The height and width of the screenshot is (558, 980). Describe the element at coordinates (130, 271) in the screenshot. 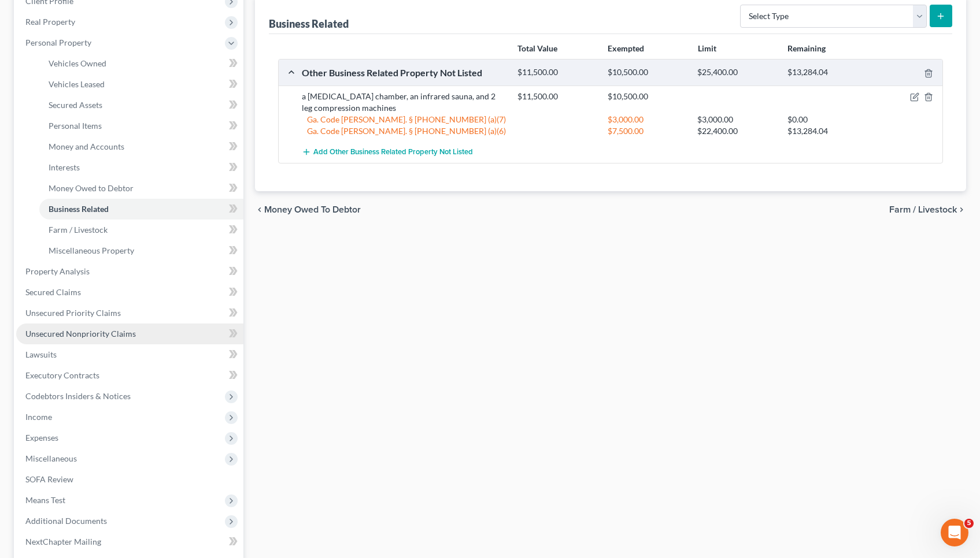

I see `a: Property Analysis` at that location.